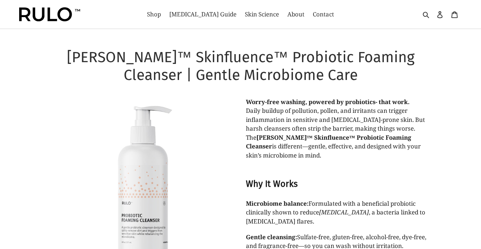 The height and width of the screenshot is (249, 481). What do you see at coordinates (277, 203) in the screenshot?
I see `strong: Microbiome balance:` at bounding box center [277, 203].